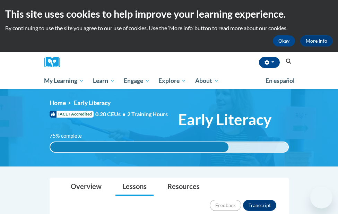  What do you see at coordinates (284, 41) in the screenshot?
I see `button: Okay` at bounding box center [284, 41].